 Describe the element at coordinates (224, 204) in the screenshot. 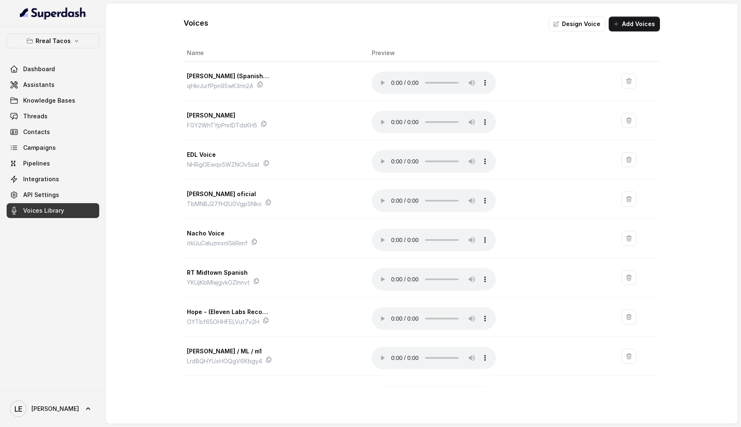

I see `p: TbMNBJ27fH2U0VgpSNko` at that location.